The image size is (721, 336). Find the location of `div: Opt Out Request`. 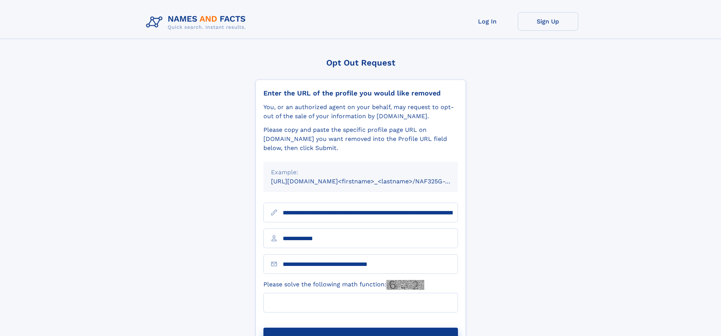

div: Opt Out Request is located at coordinates (361, 62).